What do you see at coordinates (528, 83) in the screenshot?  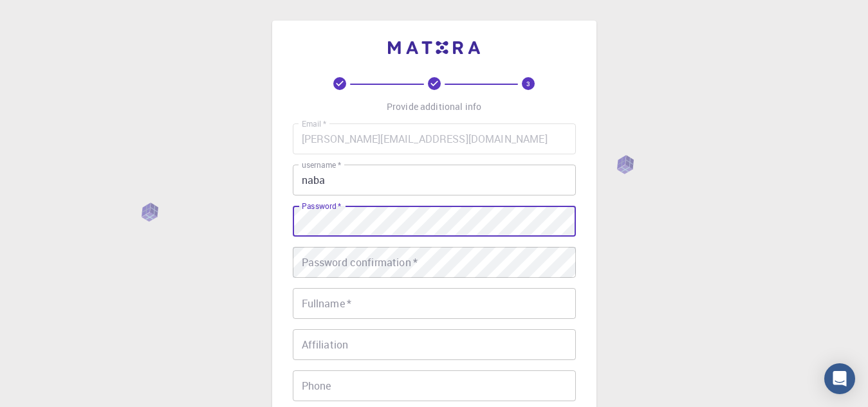 I see `text: 3` at bounding box center [528, 83].